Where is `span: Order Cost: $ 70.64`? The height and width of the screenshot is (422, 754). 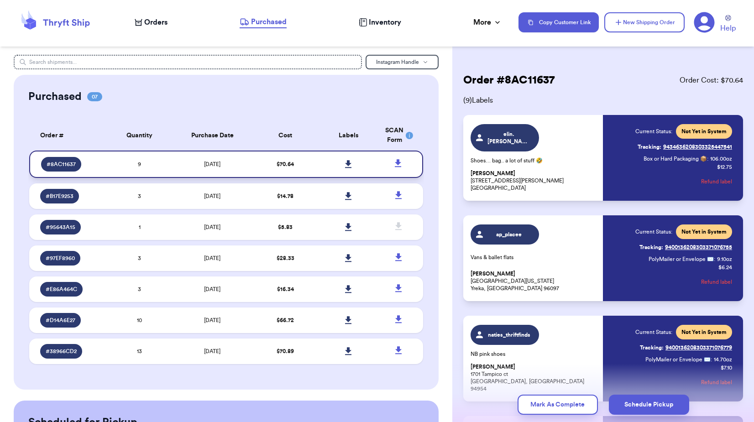 span: Order Cost: $ 70.64 is located at coordinates (711, 80).